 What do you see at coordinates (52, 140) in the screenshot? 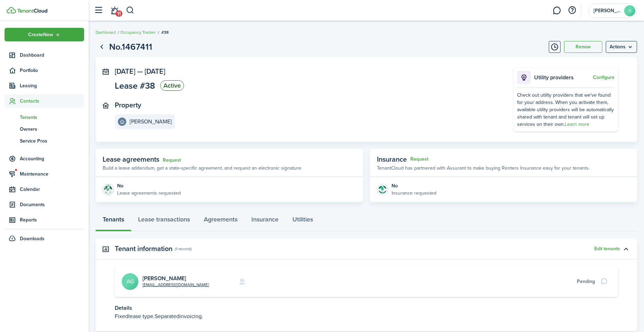
I see `span: Service Pros` at bounding box center [52, 140].